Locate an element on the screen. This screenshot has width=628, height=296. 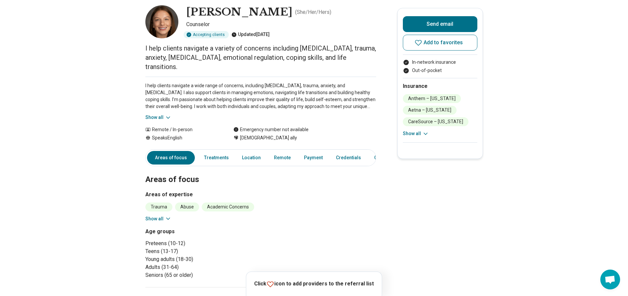
h3: Age groups is located at coordinates (202, 231).